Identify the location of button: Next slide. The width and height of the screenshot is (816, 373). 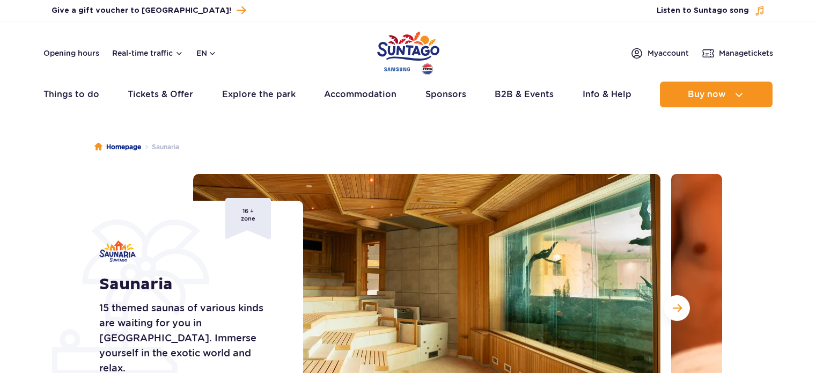
(677, 308).